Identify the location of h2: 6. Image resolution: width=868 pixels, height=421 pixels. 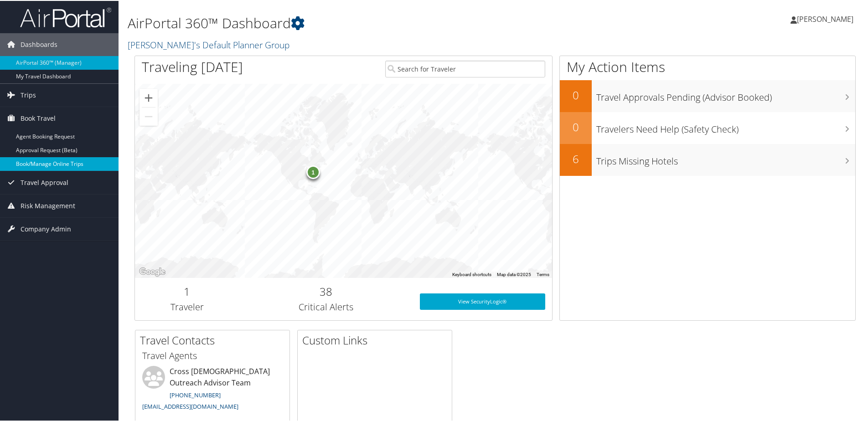
(576, 158).